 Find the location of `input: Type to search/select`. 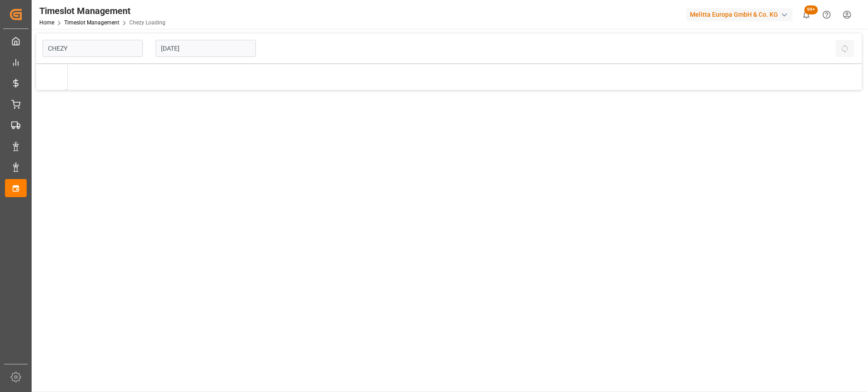

input: Type to search/select is located at coordinates (92, 48).